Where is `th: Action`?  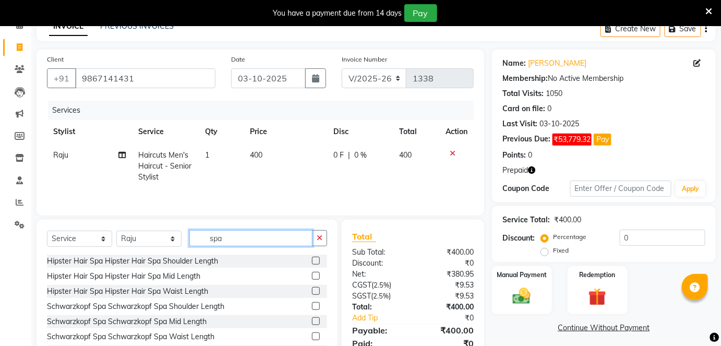
th: Action is located at coordinates (456, 131).